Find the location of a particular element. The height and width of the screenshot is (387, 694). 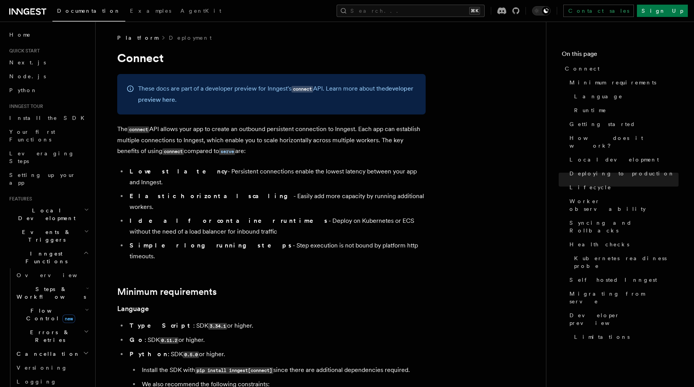

span: Features is located at coordinates (19, 199).